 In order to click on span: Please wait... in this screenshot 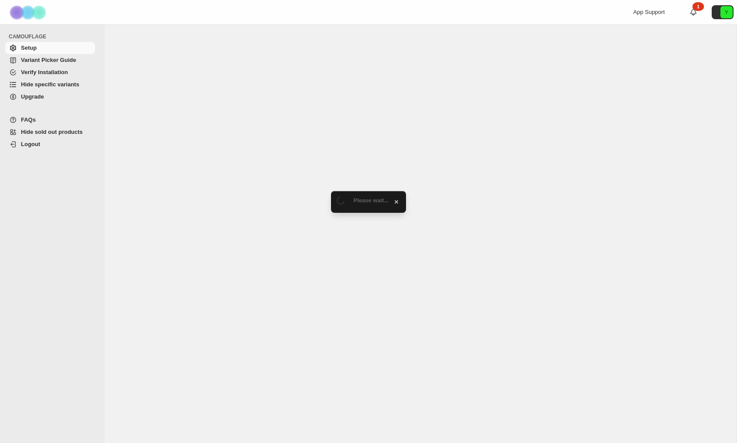, I will do `click(371, 200)`.